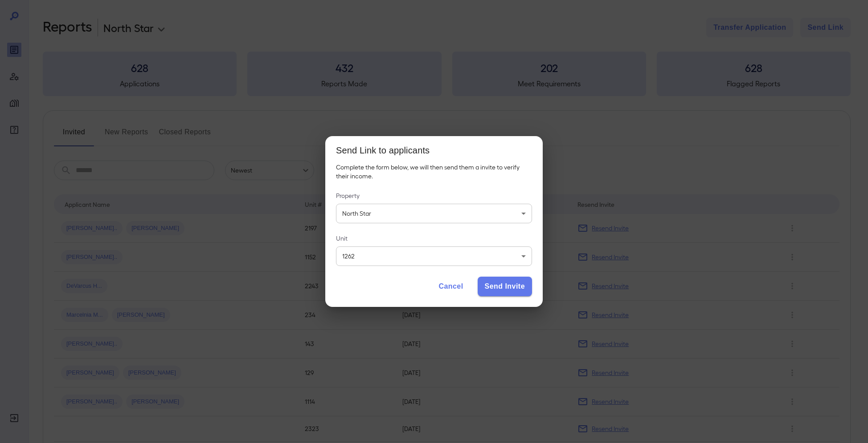  I want to click on div: 1262, so click(434, 256).